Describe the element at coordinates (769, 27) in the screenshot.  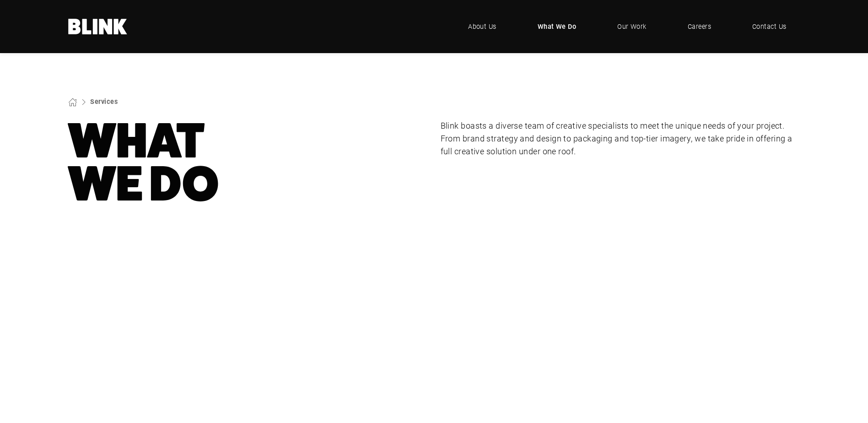
I see `span: Contact Us` at that location.